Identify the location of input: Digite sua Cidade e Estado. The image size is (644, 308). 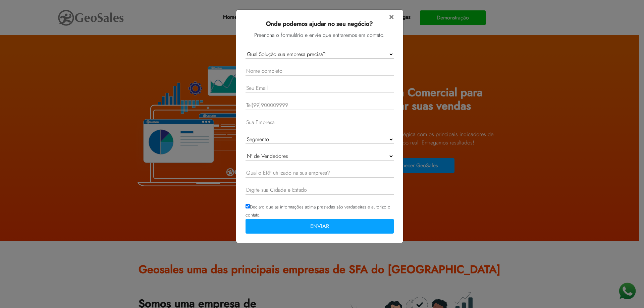
(319, 190).